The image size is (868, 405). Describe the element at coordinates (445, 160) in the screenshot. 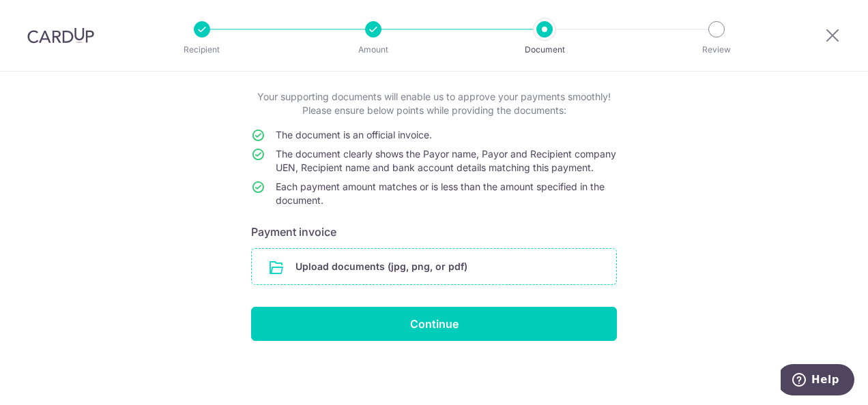

I see `span: The document clearly shows the Payor name, Payor and Recipient company UEN, Recipient name and ba...` at that location.